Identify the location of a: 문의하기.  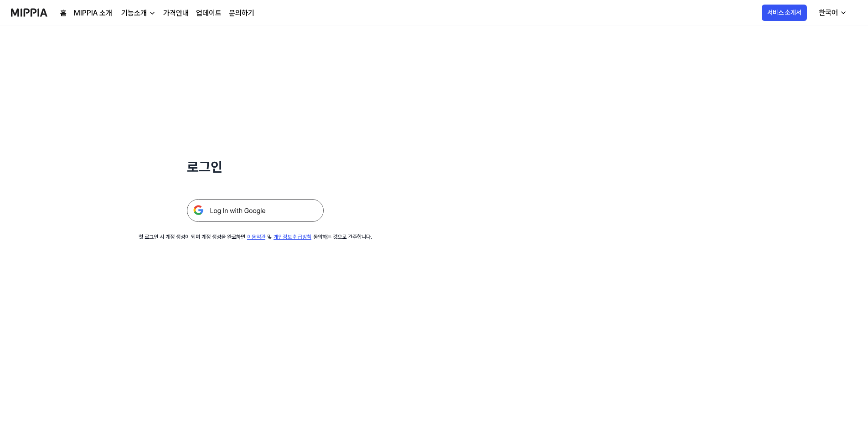
(242, 13).